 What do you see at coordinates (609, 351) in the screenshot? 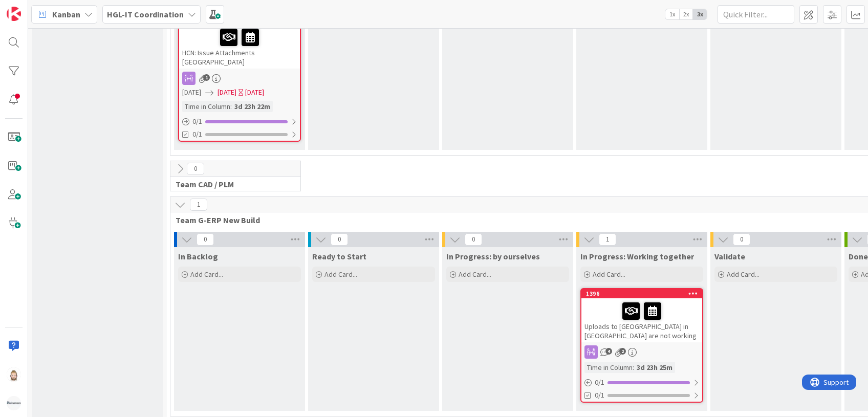
I see `span: 4` at bounding box center [609, 351].